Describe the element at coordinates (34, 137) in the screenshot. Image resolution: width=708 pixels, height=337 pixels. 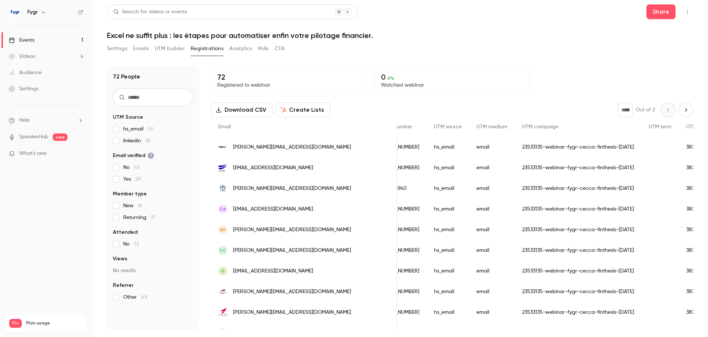
I see `a: SpeakerHub` at that location.